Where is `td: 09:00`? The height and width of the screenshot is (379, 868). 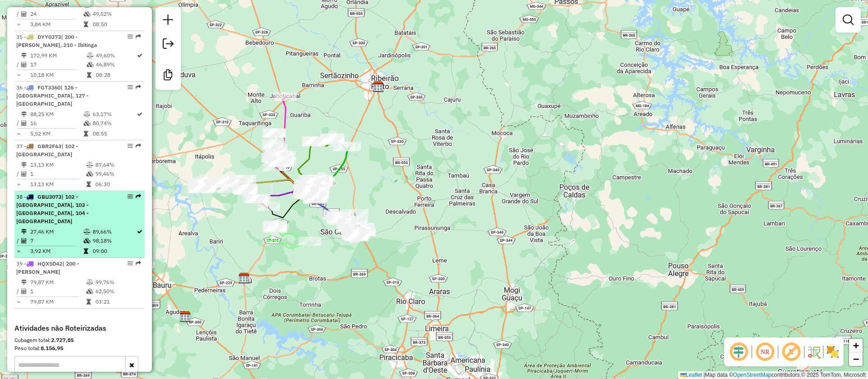
td: 09:00 is located at coordinates (114, 251).